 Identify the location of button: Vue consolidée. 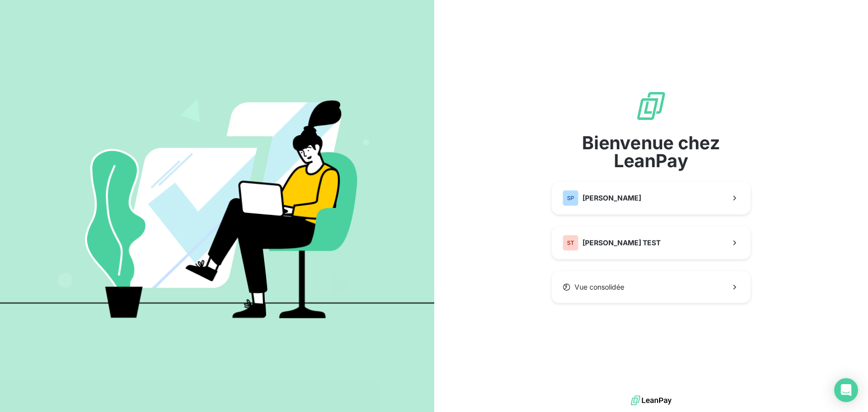
(651, 287).